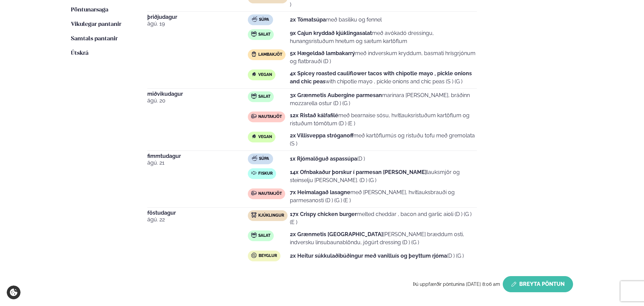 The image size is (644, 306). What do you see at coordinates (383, 37) in the screenshot?
I see `p: með avókadó dressingu, hunangsristuðum hnetum og sætum kartöflum` at bounding box center [383, 37].